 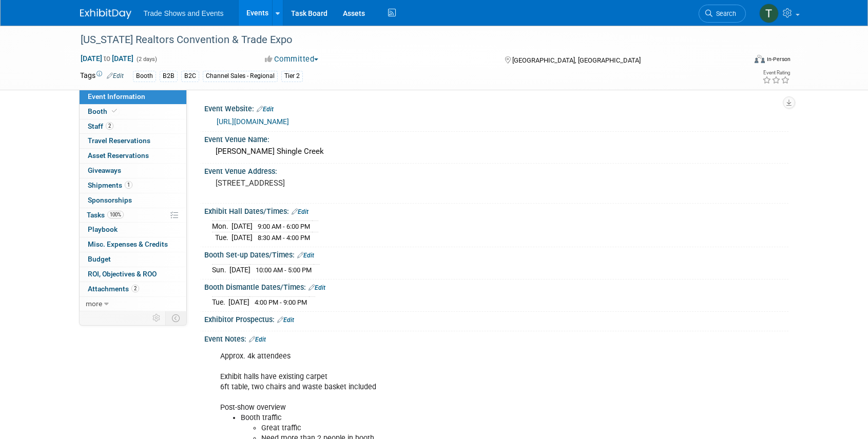 What do you see at coordinates (147, 59) in the screenshot?
I see `span: (2 days)` at bounding box center [147, 59].